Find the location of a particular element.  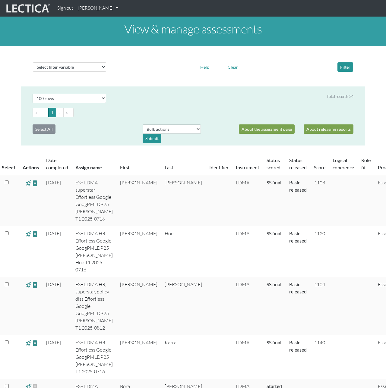

button: Go to page 1 is located at coordinates (52, 113).